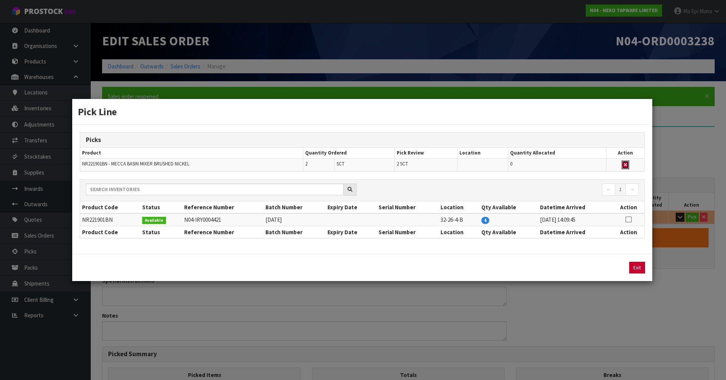 This screenshot has width=726, height=380. Describe the element at coordinates (223, 220) in the screenshot. I see `td: N04-IRY0004421` at that location.